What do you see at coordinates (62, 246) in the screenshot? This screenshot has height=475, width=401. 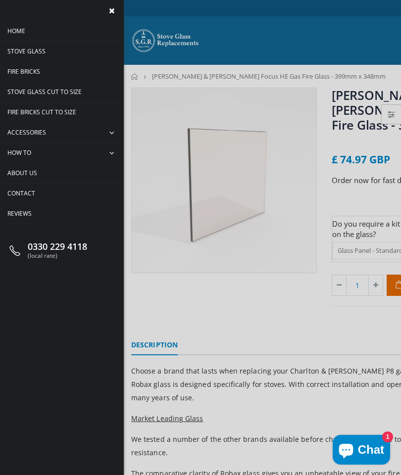 I see `a: 0330 229 4118 (local rate)` at bounding box center [62, 246].